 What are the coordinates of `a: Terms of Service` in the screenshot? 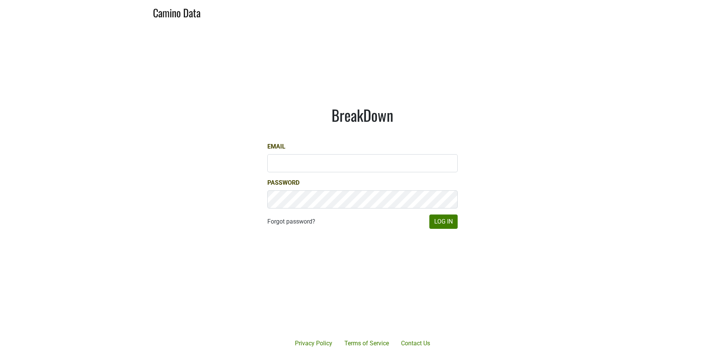 It's located at (366, 344).